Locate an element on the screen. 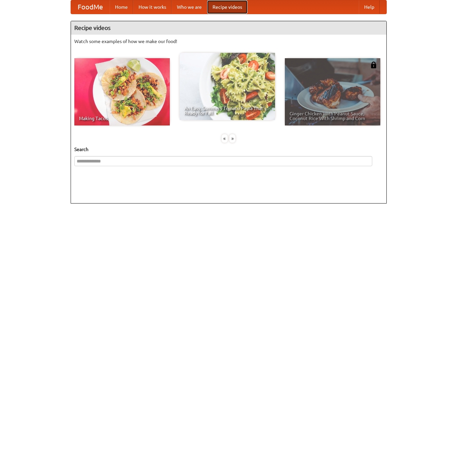 The image size is (457, 476). a: An Easy, Summery Tomato Pasta That's Ready for Fall is located at coordinates (228, 86).